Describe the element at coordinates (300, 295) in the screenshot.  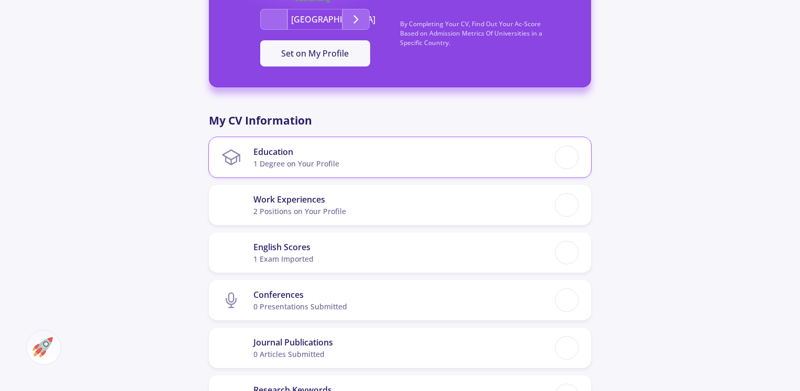
I see `div: Conferences` at that location.